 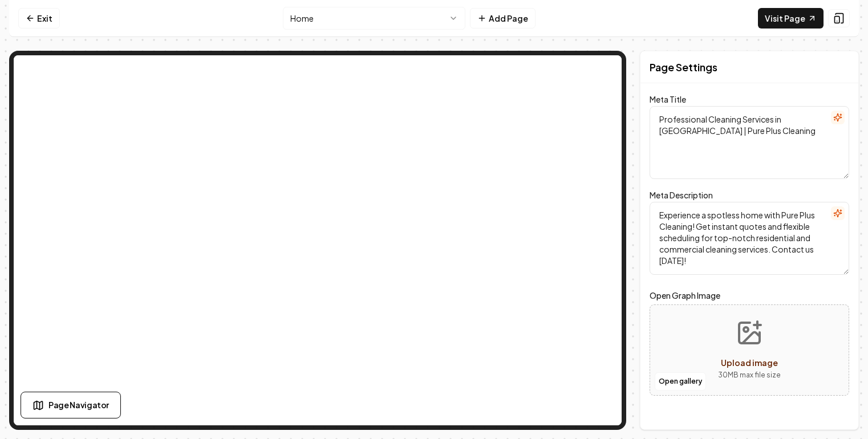 What do you see at coordinates (749, 362) in the screenshot?
I see `span: Upload image` at bounding box center [749, 362].